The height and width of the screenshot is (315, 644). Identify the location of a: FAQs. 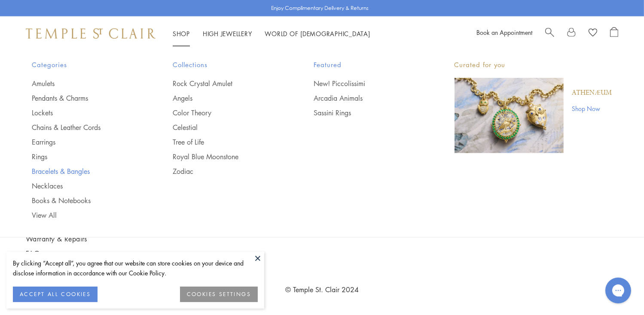
(72, 253).